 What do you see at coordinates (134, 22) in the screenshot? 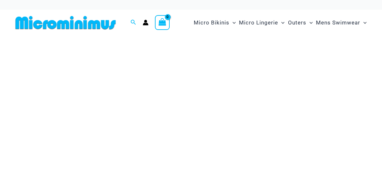
I see `a: Search icon link` at bounding box center [134, 22].